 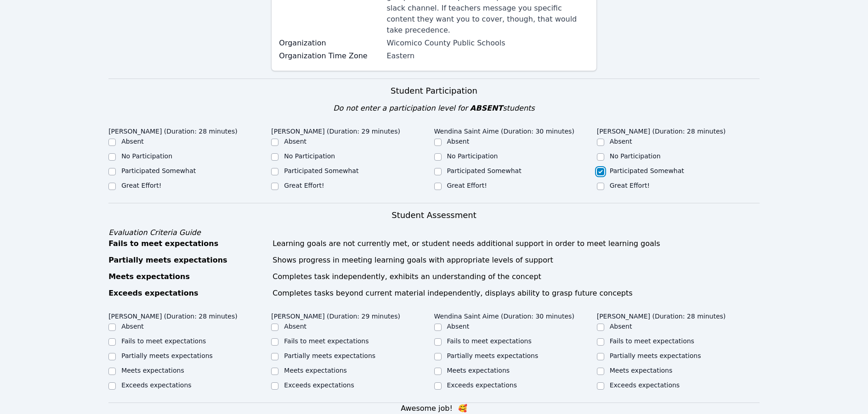 I want to click on h3: Student Assessment, so click(x=434, y=215).